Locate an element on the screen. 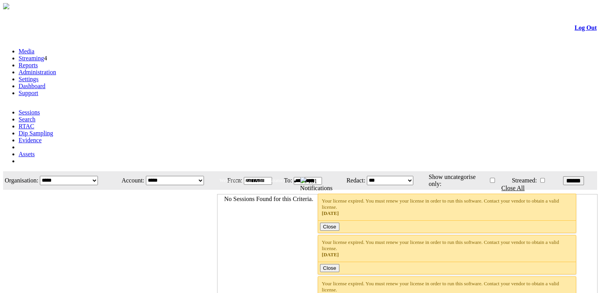 This screenshot has width=601, height=293. a: Reports is located at coordinates (28, 65).